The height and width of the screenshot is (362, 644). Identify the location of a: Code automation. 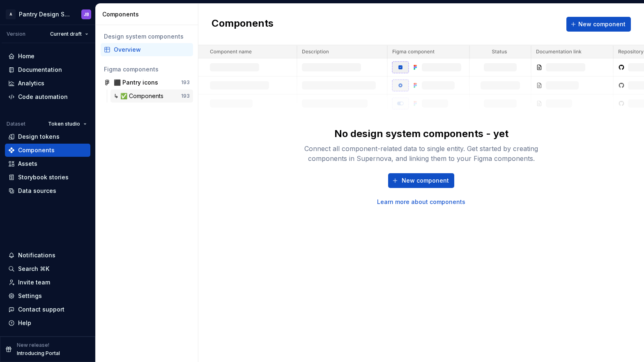
(48, 97).